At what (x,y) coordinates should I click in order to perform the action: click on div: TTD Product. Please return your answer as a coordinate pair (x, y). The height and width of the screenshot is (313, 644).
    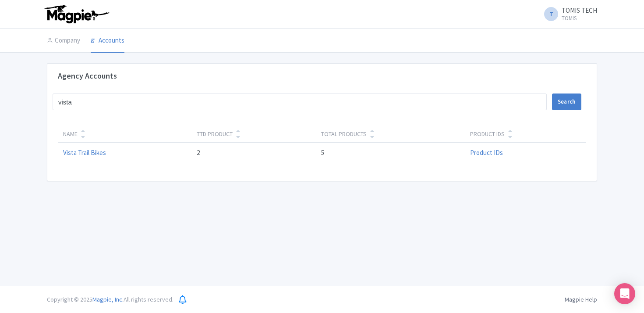
    Looking at the image, I should click on (214, 134).